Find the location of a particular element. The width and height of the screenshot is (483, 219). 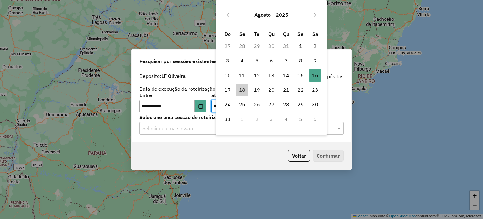

span: 23 is located at coordinates (315, 90).